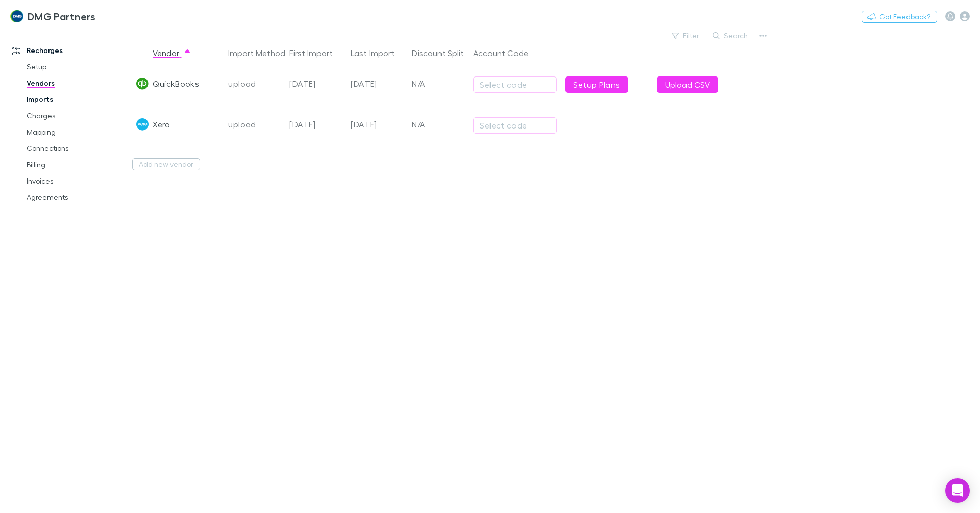 The width and height of the screenshot is (980, 513). What do you see at coordinates (688, 85) in the screenshot?
I see `button: Upload CSV` at bounding box center [688, 85].